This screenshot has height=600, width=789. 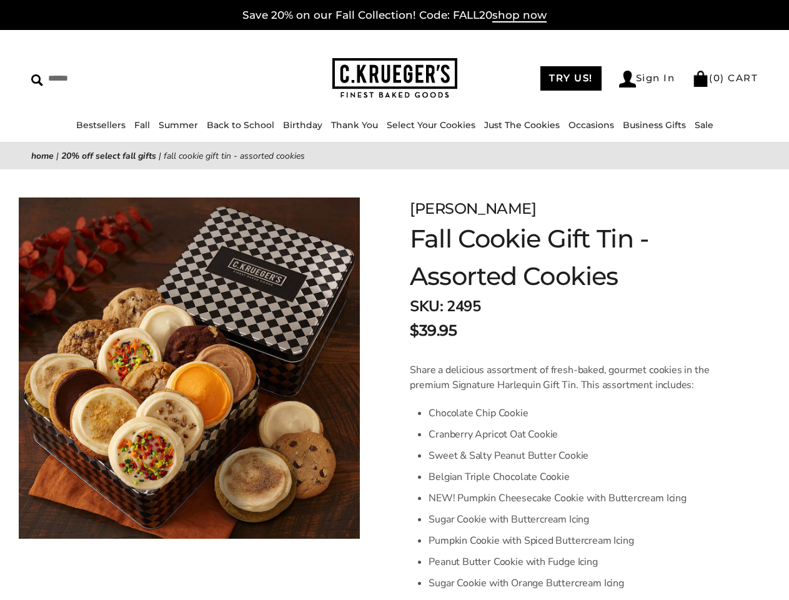 What do you see at coordinates (354, 125) in the screenshot?
I see `a: Thank You` at bounding box center [354, 125].